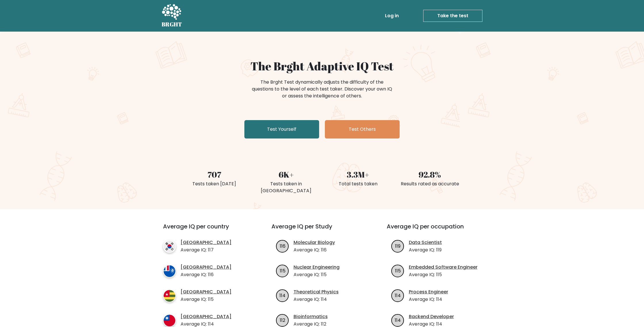  I want to click on a: Test Others, so click(362, 130).